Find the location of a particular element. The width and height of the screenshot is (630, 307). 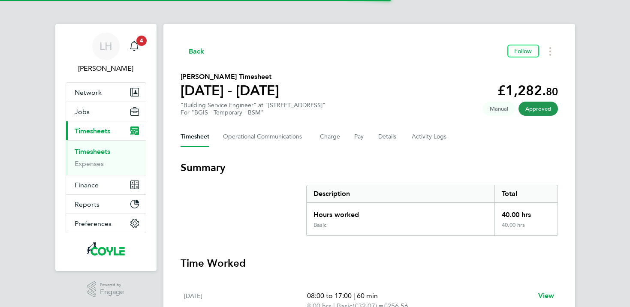

nav: Main navigation is located at coordinates (106, 148).